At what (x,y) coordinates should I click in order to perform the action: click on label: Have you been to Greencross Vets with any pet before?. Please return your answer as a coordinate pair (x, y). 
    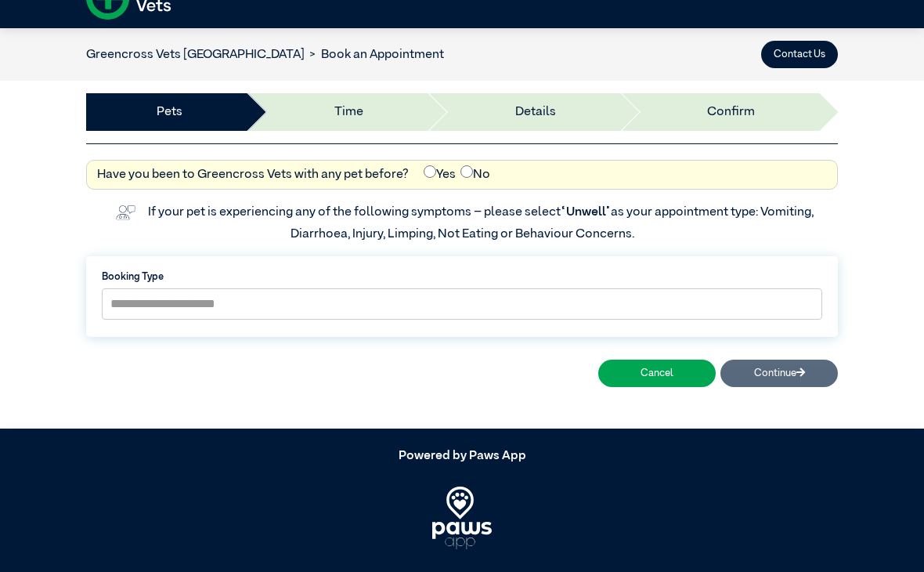
    Looking at the image, I should click on (253, 175).